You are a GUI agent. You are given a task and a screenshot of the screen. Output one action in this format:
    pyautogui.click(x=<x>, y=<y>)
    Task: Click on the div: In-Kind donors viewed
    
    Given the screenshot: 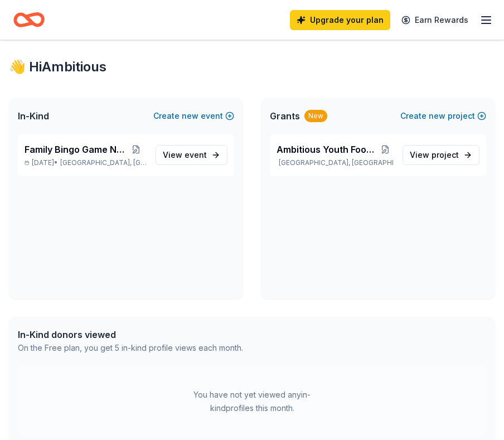 What is the action you would take?
    pyautogui.click(x=130, y=334)
    